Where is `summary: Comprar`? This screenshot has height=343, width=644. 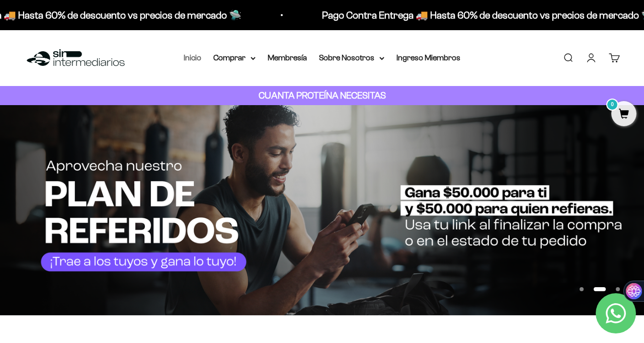
summary: Comprar is located at coordinates (235, 58).